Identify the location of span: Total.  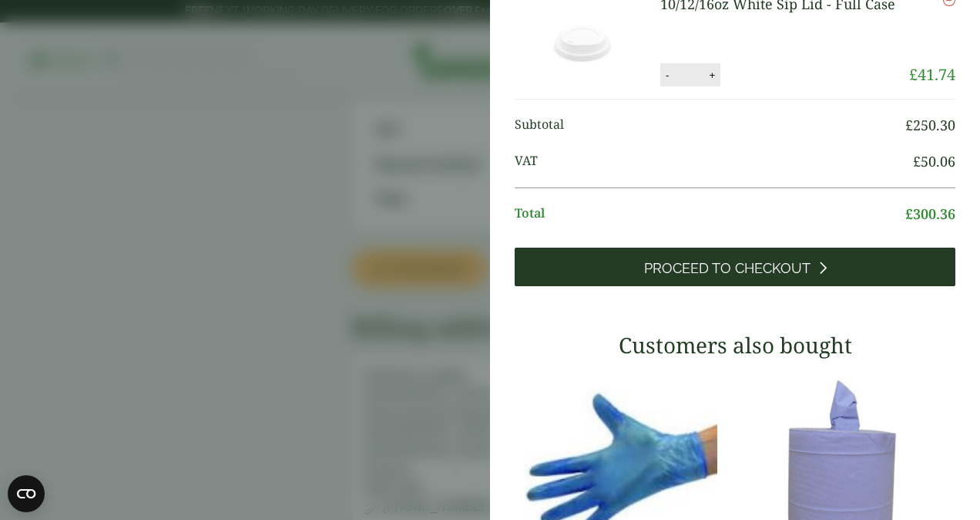
(710, 214).